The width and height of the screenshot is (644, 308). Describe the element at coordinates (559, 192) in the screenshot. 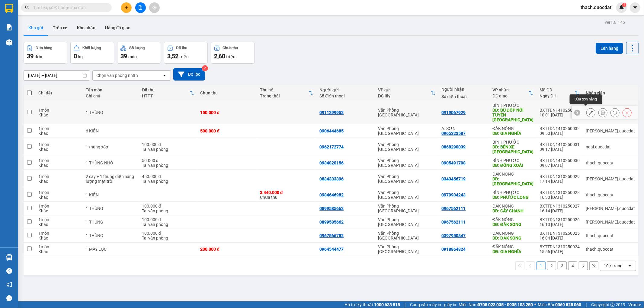

I see `div: BXTTDN1310250028` at that location.